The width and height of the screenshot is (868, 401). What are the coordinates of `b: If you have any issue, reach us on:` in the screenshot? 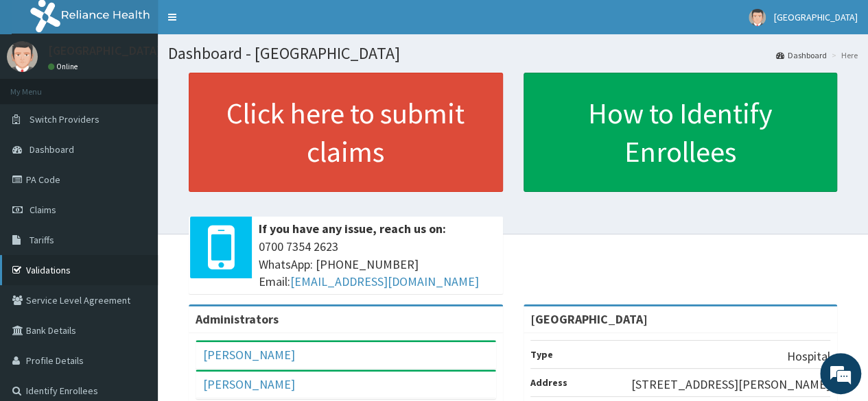 It's located at (352, 228).